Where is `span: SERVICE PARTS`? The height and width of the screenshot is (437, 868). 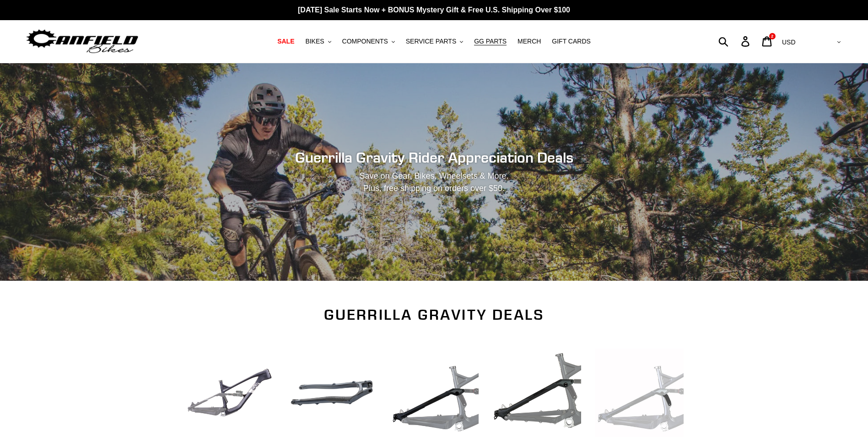
span: SERVICE PARTS is located at coordinates (431, 41).